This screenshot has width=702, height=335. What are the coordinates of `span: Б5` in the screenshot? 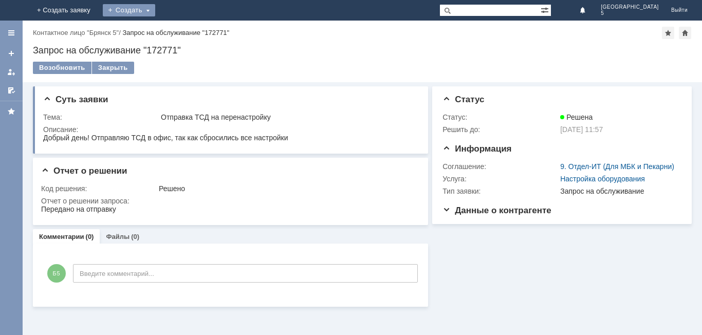 It's located at (57, 274).